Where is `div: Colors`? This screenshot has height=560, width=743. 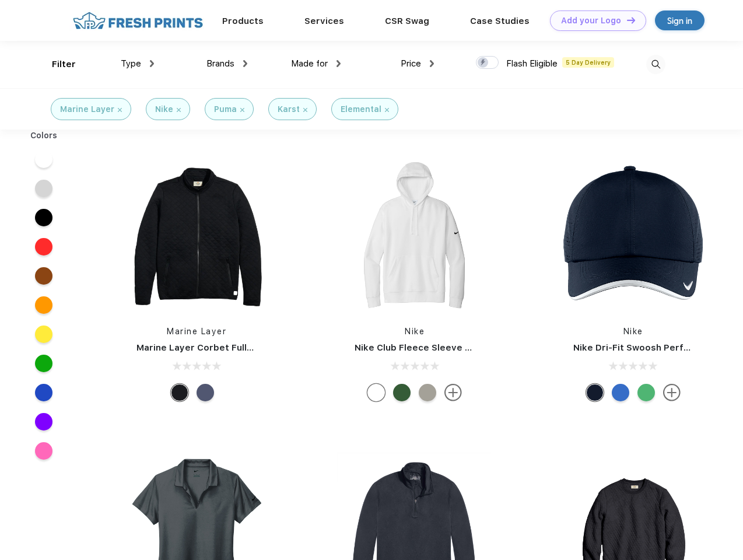 div: Colors is located at coordinates (44, 136).